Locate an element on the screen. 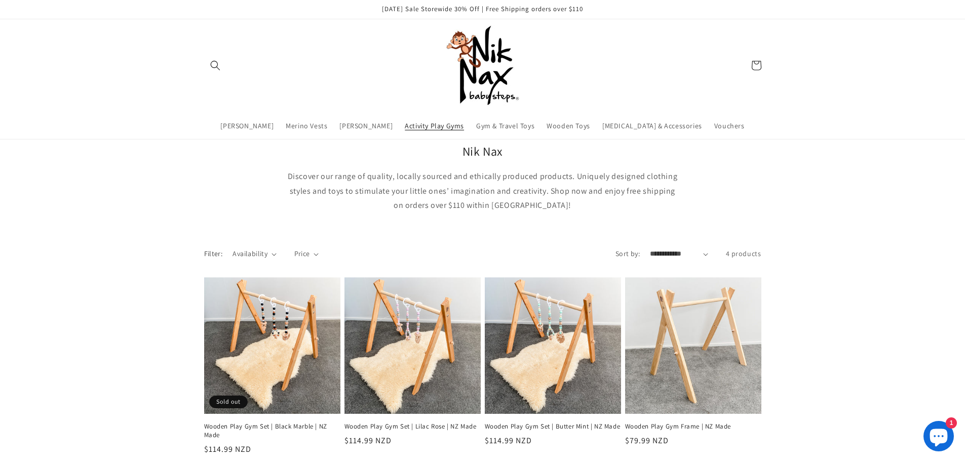 The image size is (965, 462). a: Wooden Play Gym Frame | NZ Made is located at coordinates (693, 426).